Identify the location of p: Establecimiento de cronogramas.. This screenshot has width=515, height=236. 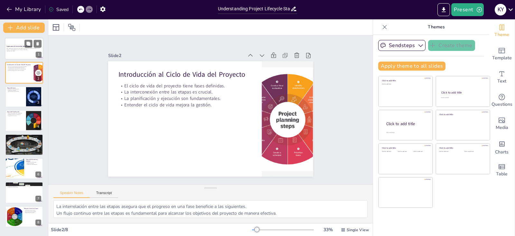
(15, 115).